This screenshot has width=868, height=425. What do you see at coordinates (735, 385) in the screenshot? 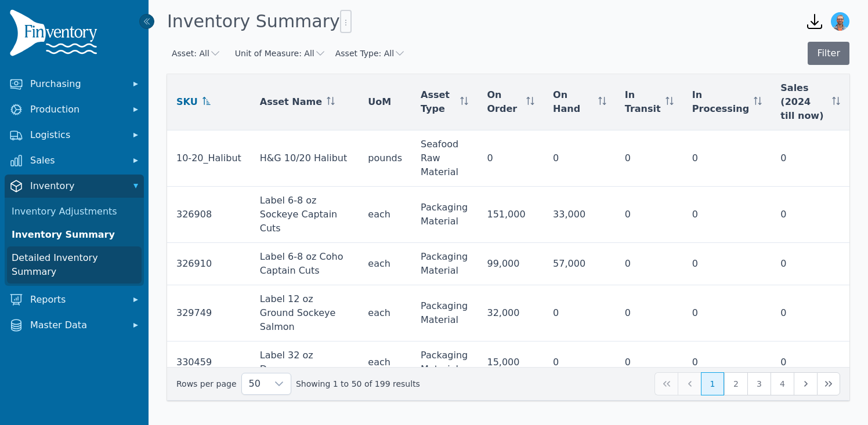
I see `button: Page 2` at bounding box center [735, 385].